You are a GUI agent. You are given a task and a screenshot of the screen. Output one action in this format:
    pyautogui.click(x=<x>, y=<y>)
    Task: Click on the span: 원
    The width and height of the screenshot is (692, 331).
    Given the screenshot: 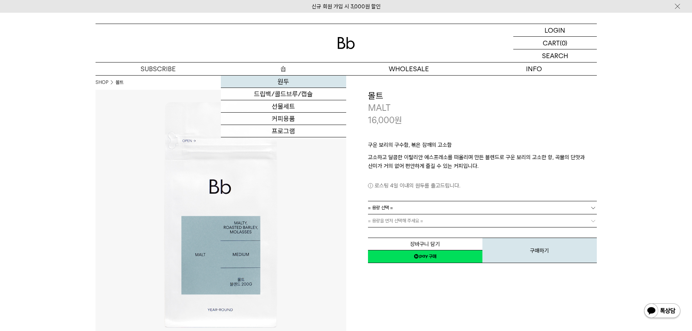 What is the action you would take?
    pyautogui.click(x=398, y=120)
    